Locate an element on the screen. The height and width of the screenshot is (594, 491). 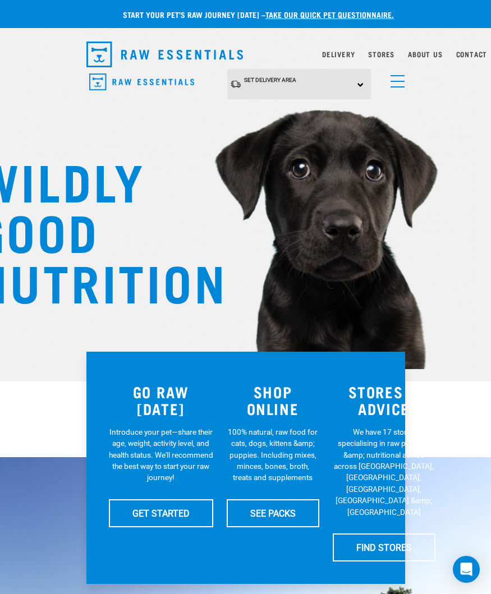
nav: dropdown navigation is located at coordinates (246, 54).